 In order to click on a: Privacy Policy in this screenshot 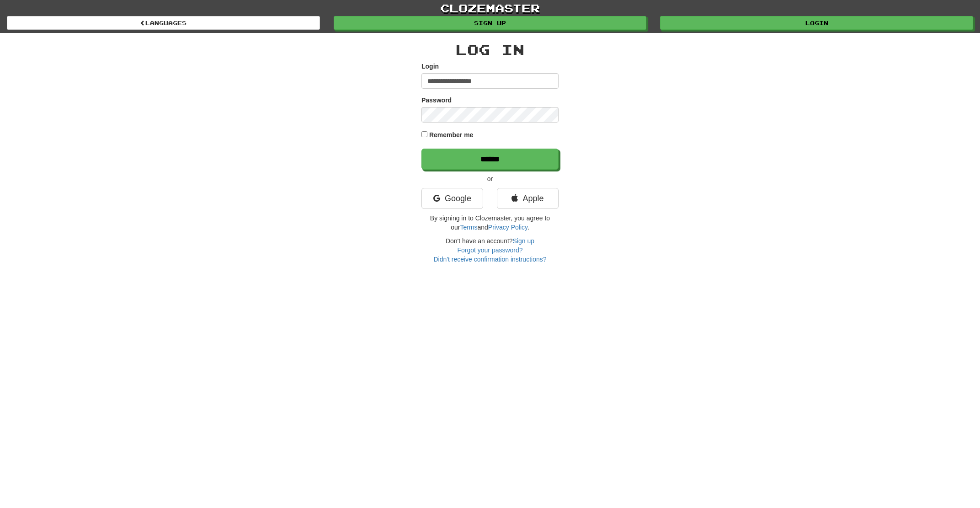, I will do `click(508, 228)`.